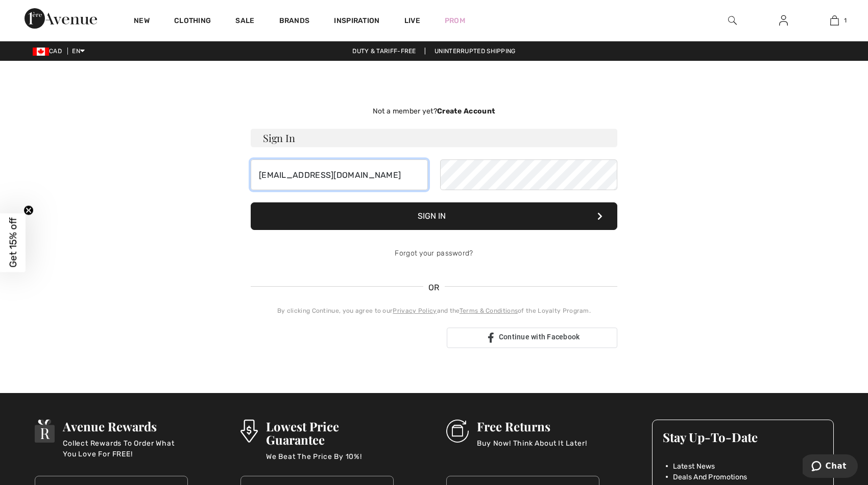 The width and height of the screenshot is (868, 485). I want to click on span: Deals And Promotions, so click(710, 477).